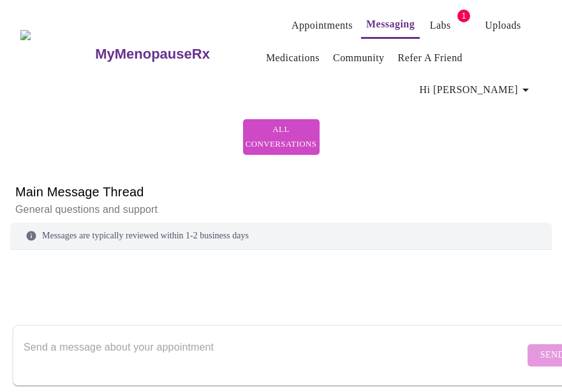  What do you see at coordinates (293, 58) in the screenshot?
I see `a: Medications` at bounding box center [293, 58].